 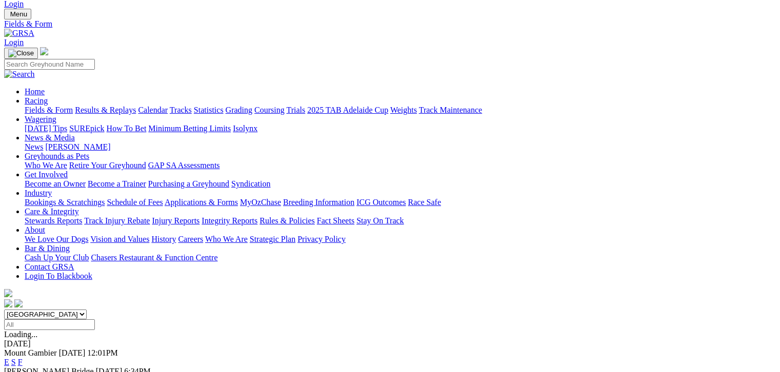 I want to click on a: Trials, so click(x=295, y=110).